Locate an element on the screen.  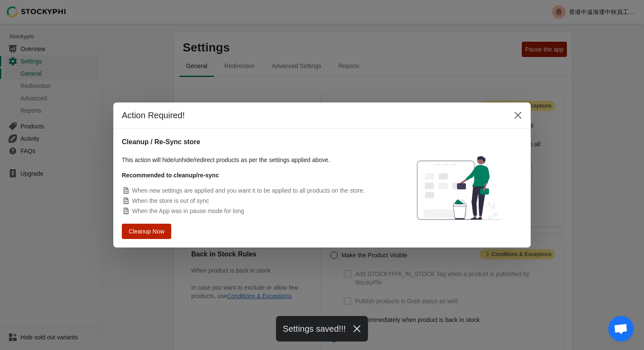
span: When the store is out of sync is located at coordinates (170, 201).